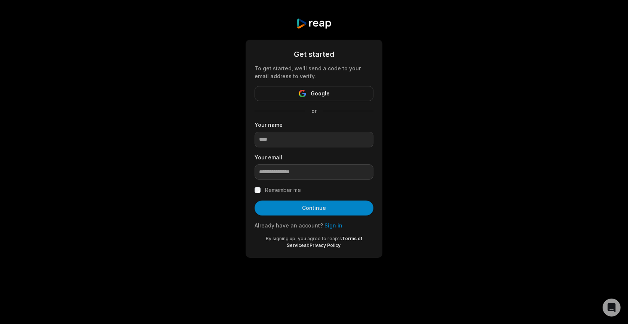 The height and width of the screenshot is (324, 628). Describe the element at coordinates (314, 94) in the screenshot. I see `button: Google` at that location.